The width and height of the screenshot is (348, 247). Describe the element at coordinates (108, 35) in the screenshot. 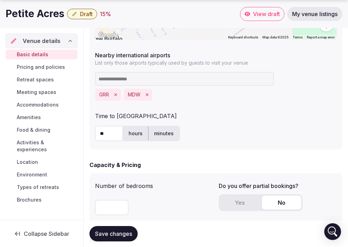

I see `a: Open this area in Google Maps (opens a new window)` at that location.